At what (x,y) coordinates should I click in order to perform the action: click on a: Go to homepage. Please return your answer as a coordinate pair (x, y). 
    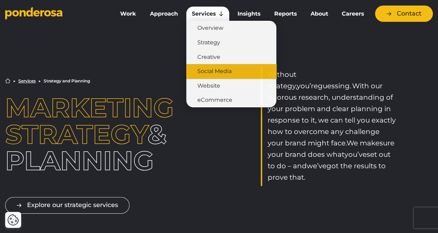
    Looking at the image, I should click on (55, 14).